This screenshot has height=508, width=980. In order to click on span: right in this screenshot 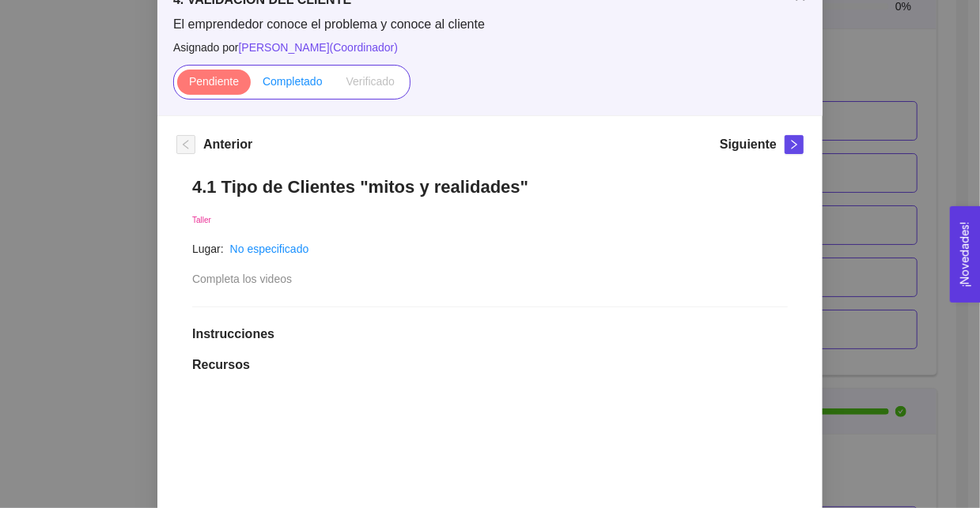, I will do `click(794, 144)`.